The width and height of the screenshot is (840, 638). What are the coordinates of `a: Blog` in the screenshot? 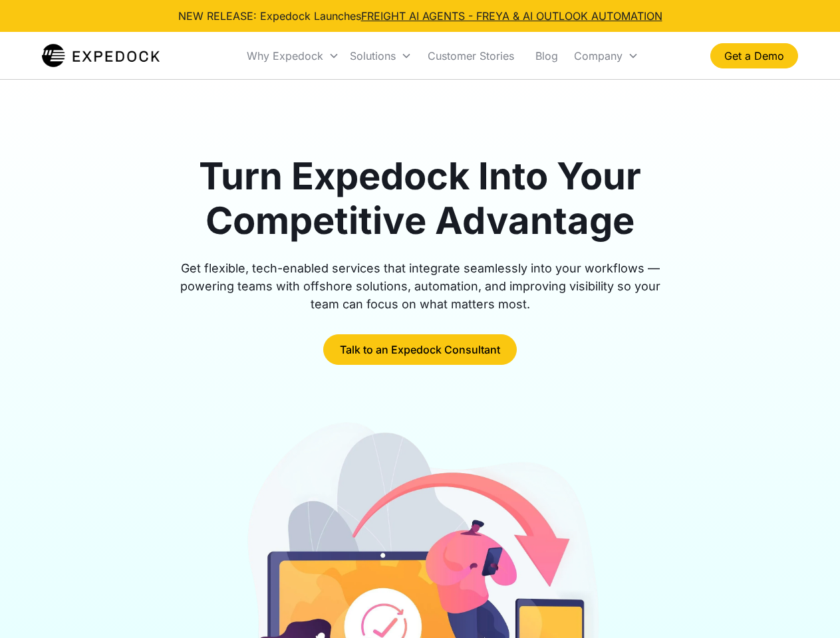 It's located at (546, 56).